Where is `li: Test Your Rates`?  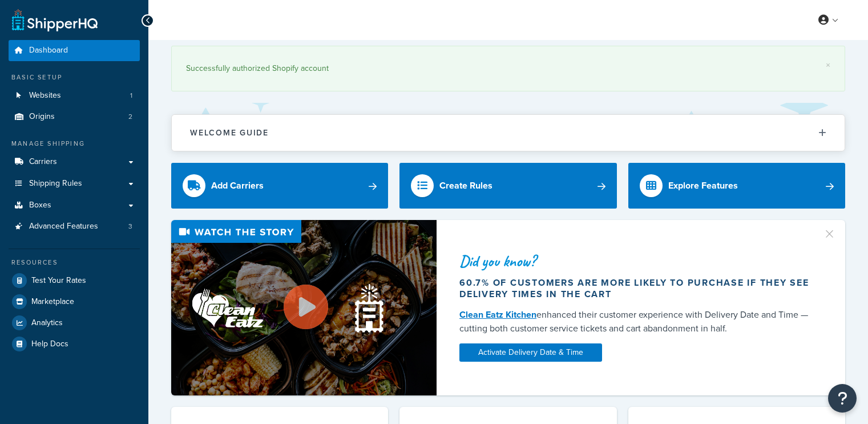
li: Test Your Rates is located at coordinates (74, 281).